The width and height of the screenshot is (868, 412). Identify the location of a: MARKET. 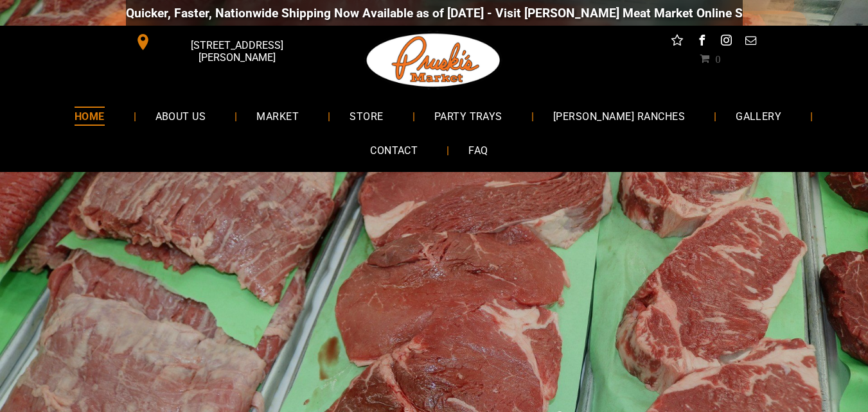
(278, 116).